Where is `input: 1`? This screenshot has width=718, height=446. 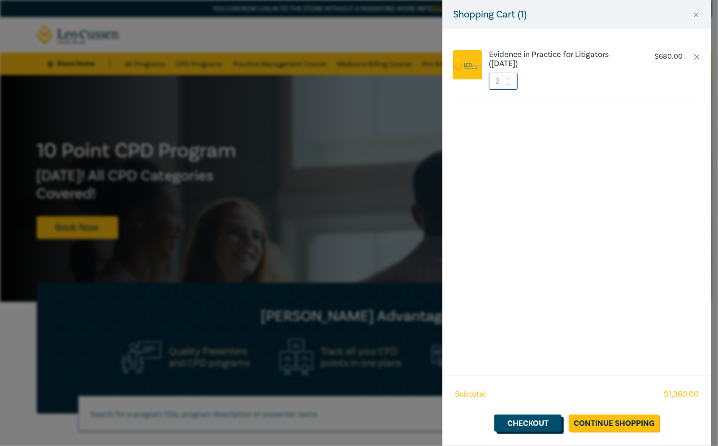
input: 1 is located at coordinates (503, 81).